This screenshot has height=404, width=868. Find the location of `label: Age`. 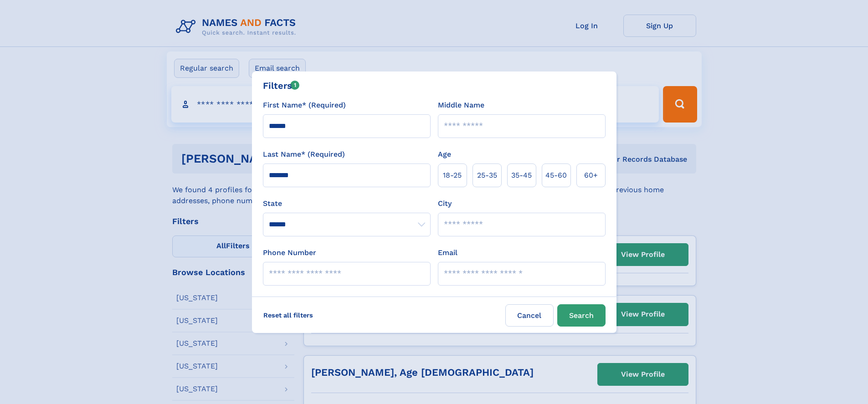

label: Age is located at coordinates (444, 155).